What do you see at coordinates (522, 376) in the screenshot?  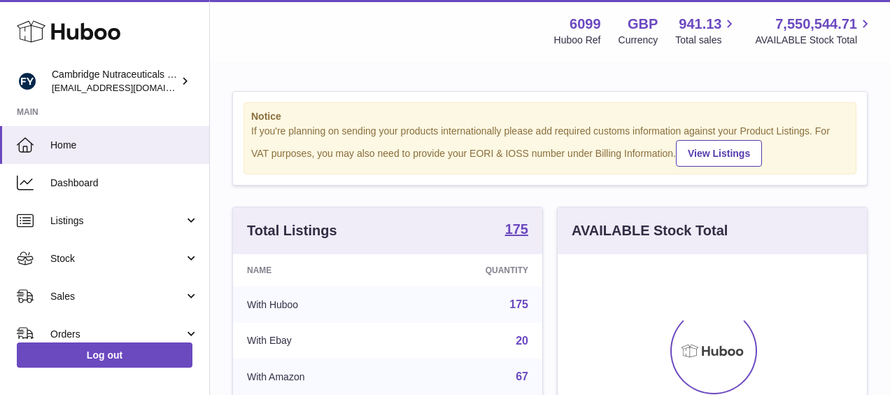 I see `a: 67` at bounding box center [522, 376].